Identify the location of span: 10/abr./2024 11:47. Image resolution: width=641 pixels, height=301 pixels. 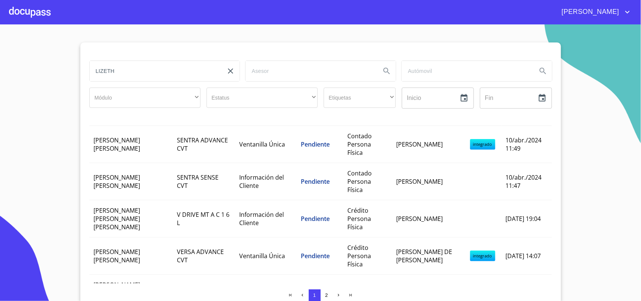
(523, 181).